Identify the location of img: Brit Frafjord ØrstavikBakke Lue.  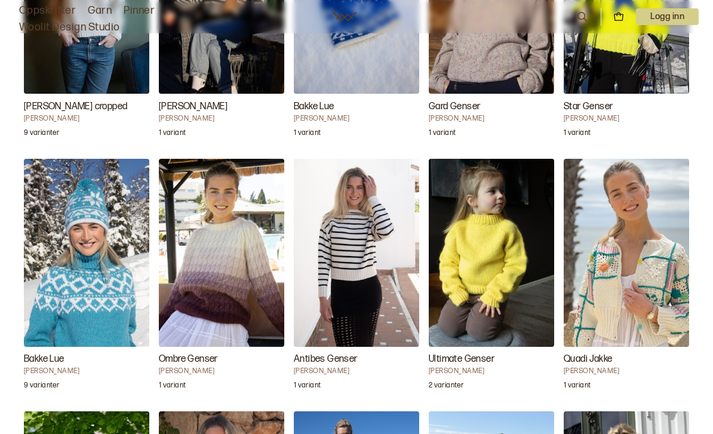
(87, 253).